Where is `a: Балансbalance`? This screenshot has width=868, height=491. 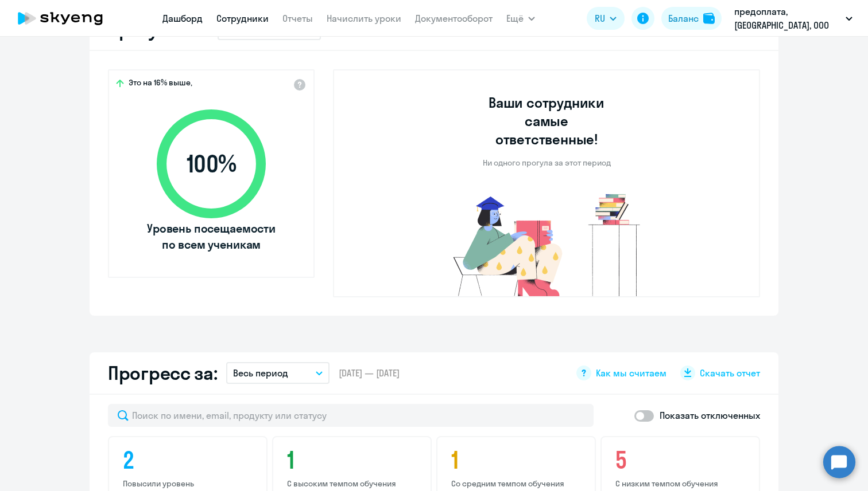 a: Балансbalance is located at coordinates (691, 18).